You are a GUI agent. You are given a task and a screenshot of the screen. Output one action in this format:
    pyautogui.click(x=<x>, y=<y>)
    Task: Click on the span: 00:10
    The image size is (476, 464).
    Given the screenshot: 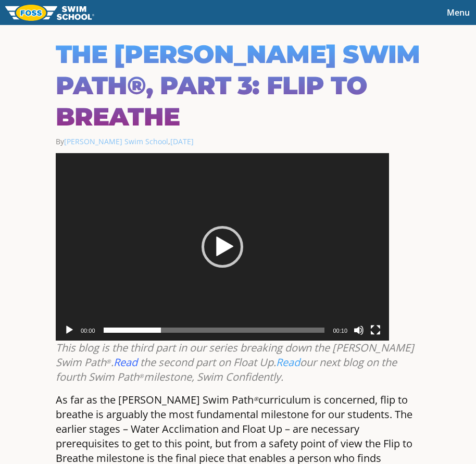 What is the action you would take?
    pyautogui.click(x=340, y=331)
    